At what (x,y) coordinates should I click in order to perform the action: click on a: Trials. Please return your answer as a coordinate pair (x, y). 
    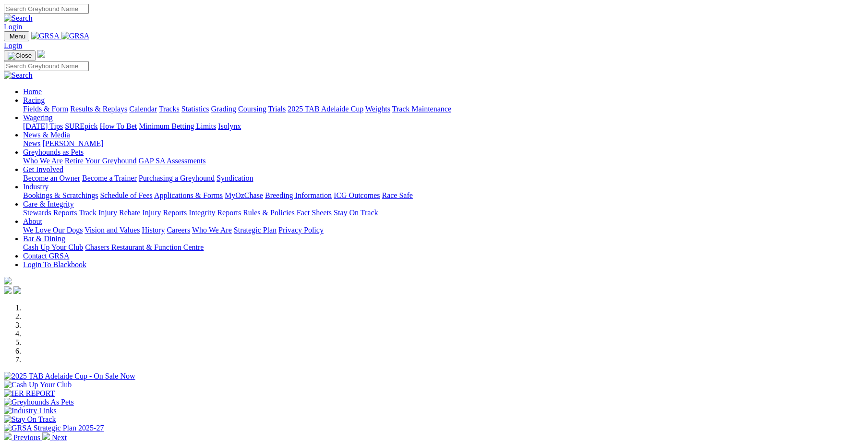
    Looking at the image, I should click on (277, 109).